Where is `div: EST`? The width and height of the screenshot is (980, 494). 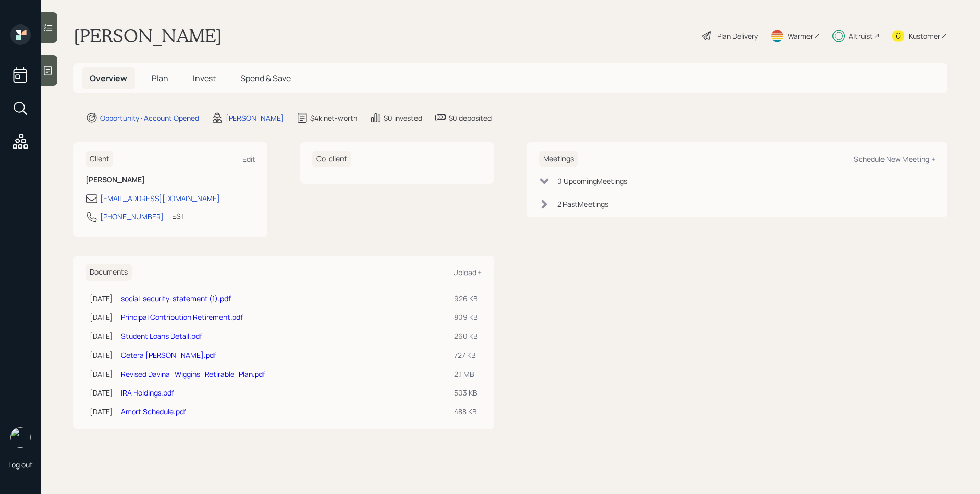 div: EST is located at coordinates (178, 216).